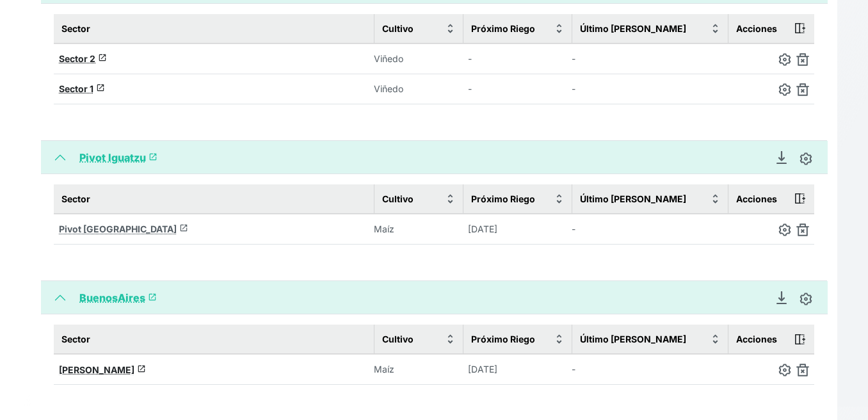 Image resolution: width=868 pixels, height=420 pixels. What do you see at coordinates (434, 157) in the screenshot?
I see `button: Pivot Iguatzulaunch` at bounding box center [434, 157].